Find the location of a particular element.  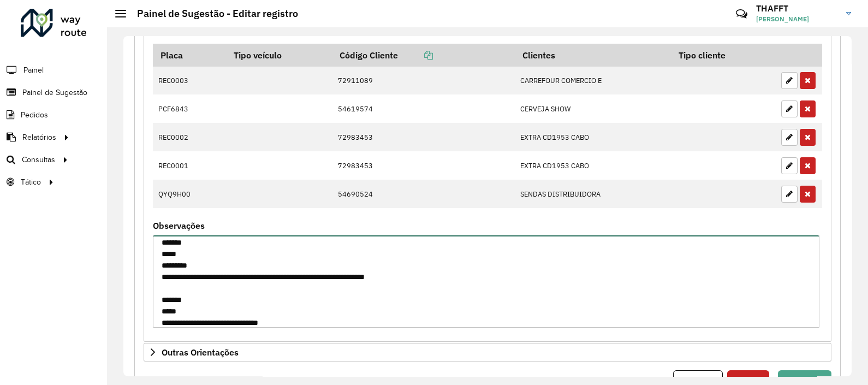

span: Outras Orientações is located at coordinates (200, 352).